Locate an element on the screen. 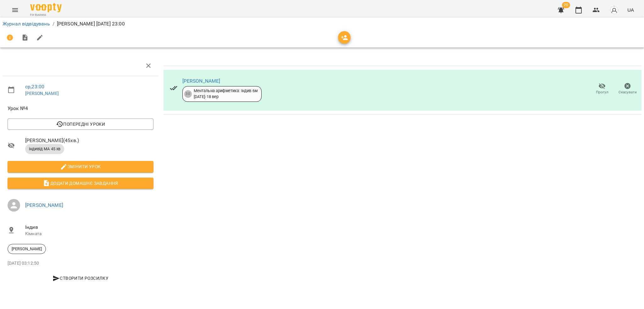 The height and width of the screenshot is (309, 644). p: Кімната is located at coordinates (89, 234).